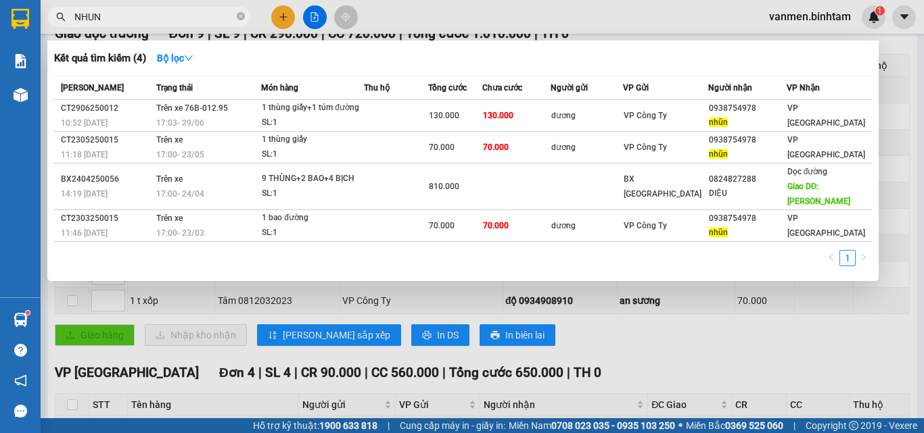  Describe the element at coordinates (447, 88) in the screenshot. I see `span: Tổng cước` at that location.